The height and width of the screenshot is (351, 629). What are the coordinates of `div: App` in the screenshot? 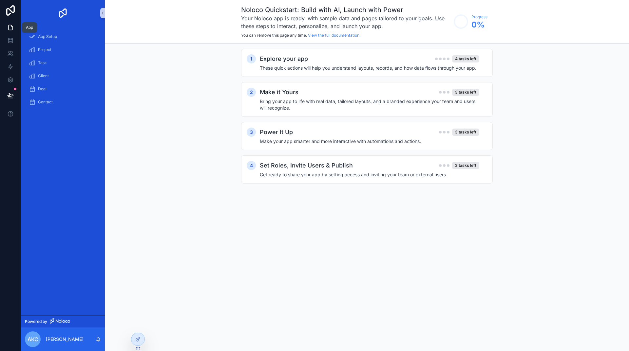 It's located at (29, 28).